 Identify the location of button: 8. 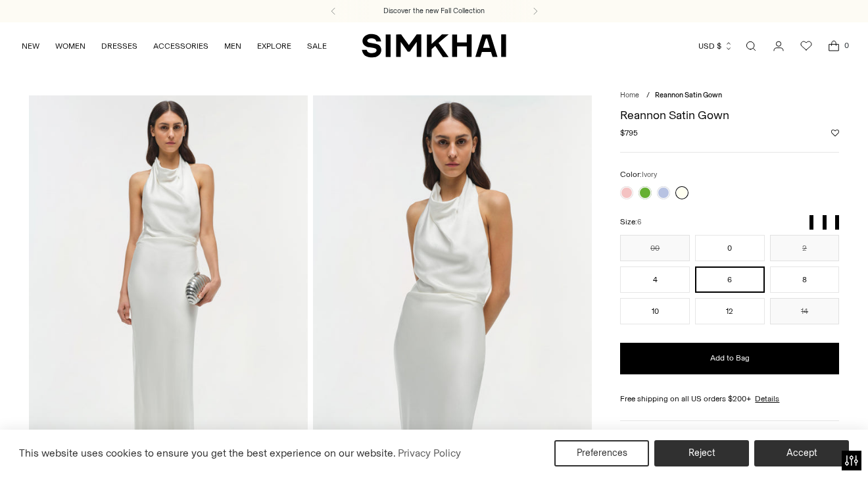
(805, 280).